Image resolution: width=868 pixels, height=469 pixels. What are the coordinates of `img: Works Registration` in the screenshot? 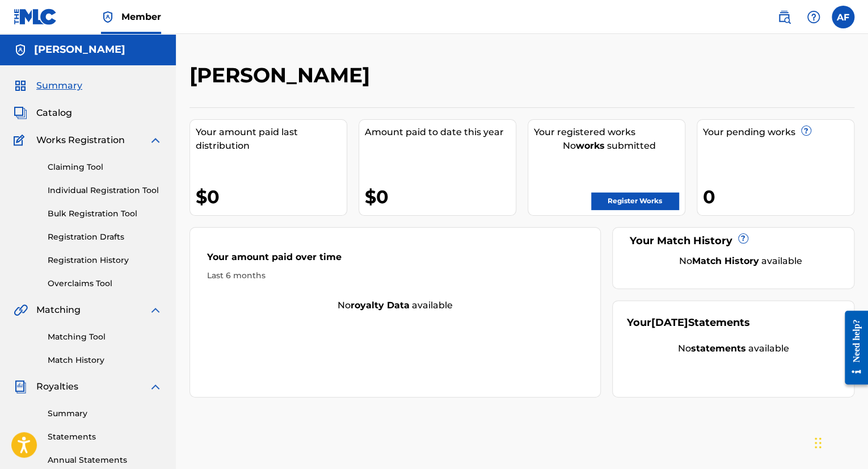 It's located at (21, 140).